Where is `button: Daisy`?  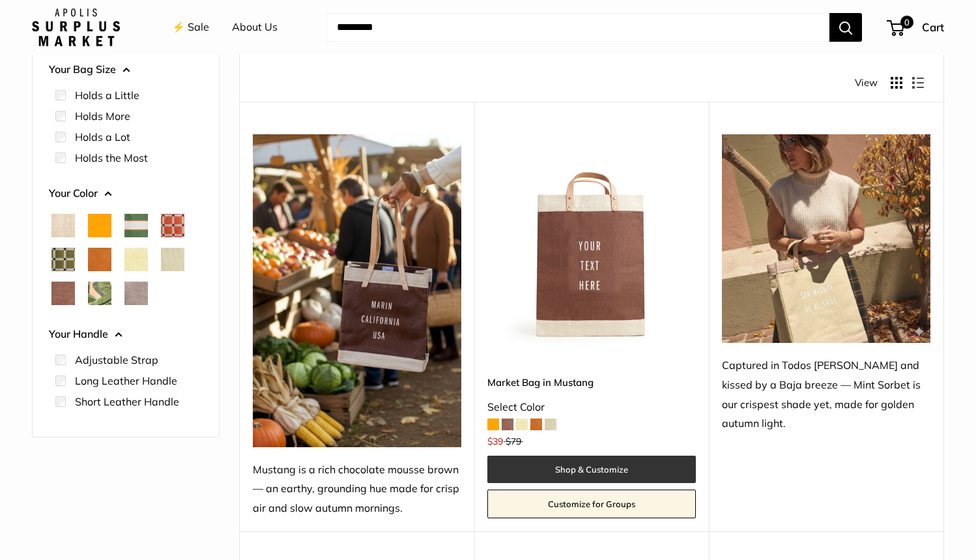
button: Daisy is located at coordinates (136, 260).